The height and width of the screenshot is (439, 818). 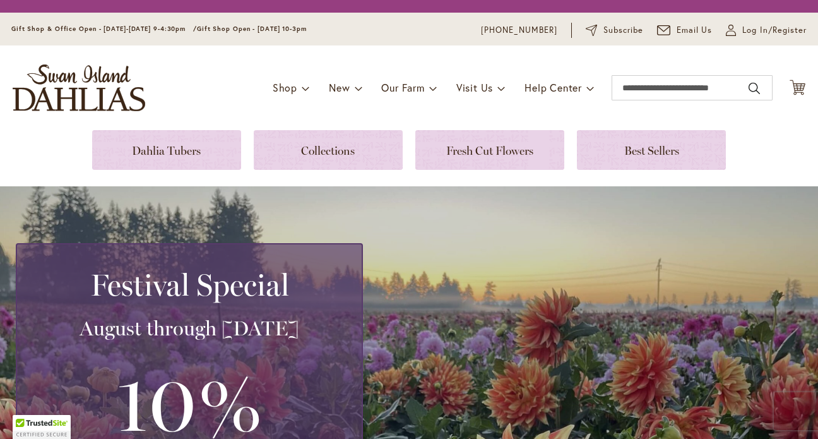 What do you see at coordinates (623, 30) in the screenshot?
I see `span: Subscribe` at bounding box center [623, 30].